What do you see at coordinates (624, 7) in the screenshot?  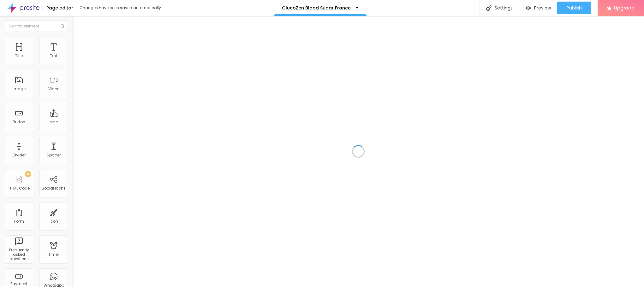 I see `span: Upgrade` at bounding box center [624, 7].